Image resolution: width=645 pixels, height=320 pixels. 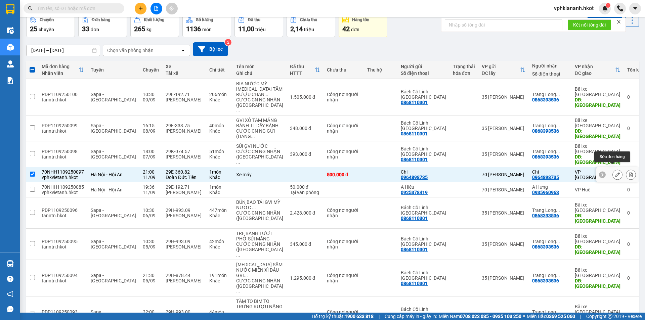 I want to click on div: DĐ: Long Biên, so click(x=597, y=249).